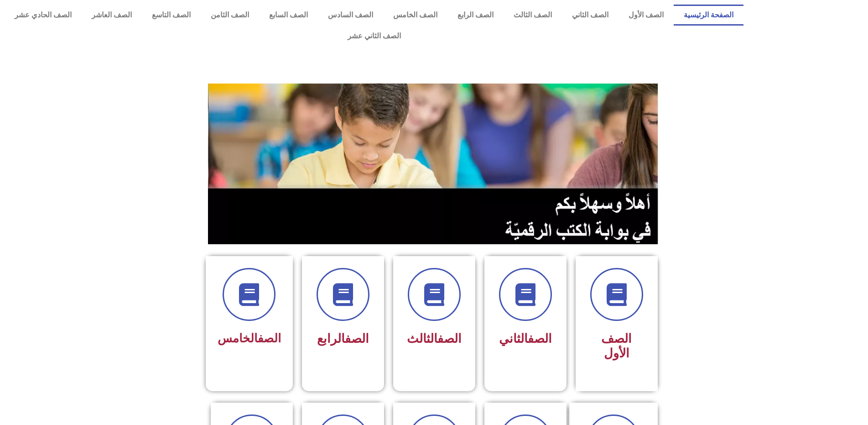  Describe the element at coordinates (476, 15) in the screenshot. I see `a: الصف الرابع` at that location.